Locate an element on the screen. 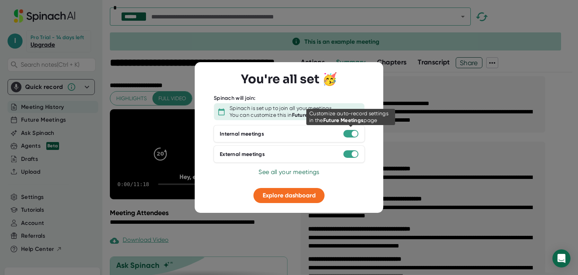 The width and height of the screenshot is (578, 275). div: You can customize this in . is located at coordinates (282, 115).